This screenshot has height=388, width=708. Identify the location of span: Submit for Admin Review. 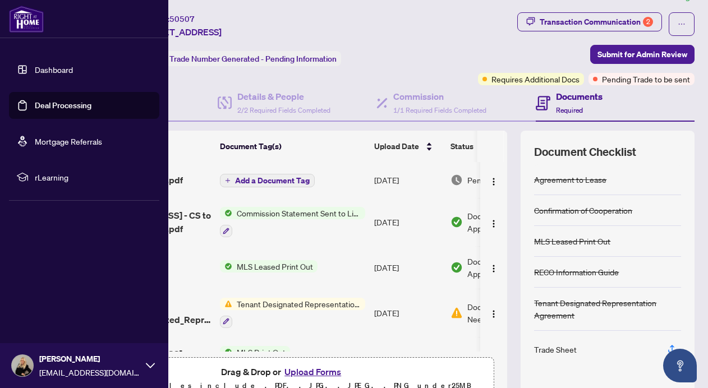
(642, 54).